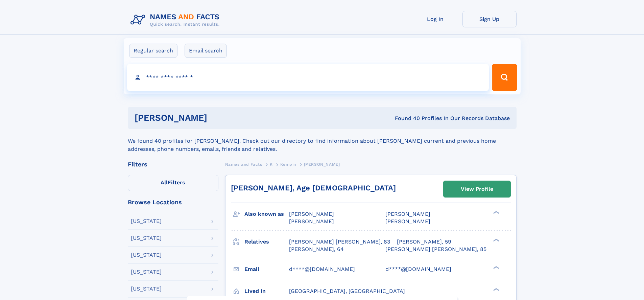  What do you see at coordinates (206, 51) in the screenshot?
I see `label: Email search` at bounding box center [206, 51].